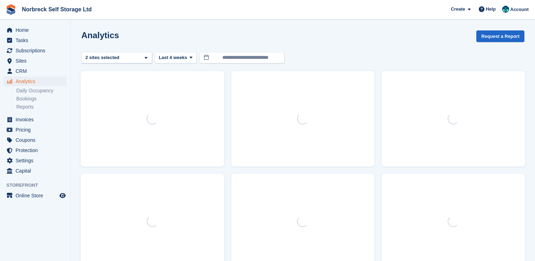  Describe the element at coordinates (100, 35) in the screenshot. I see `h2: Analytics` at that location.